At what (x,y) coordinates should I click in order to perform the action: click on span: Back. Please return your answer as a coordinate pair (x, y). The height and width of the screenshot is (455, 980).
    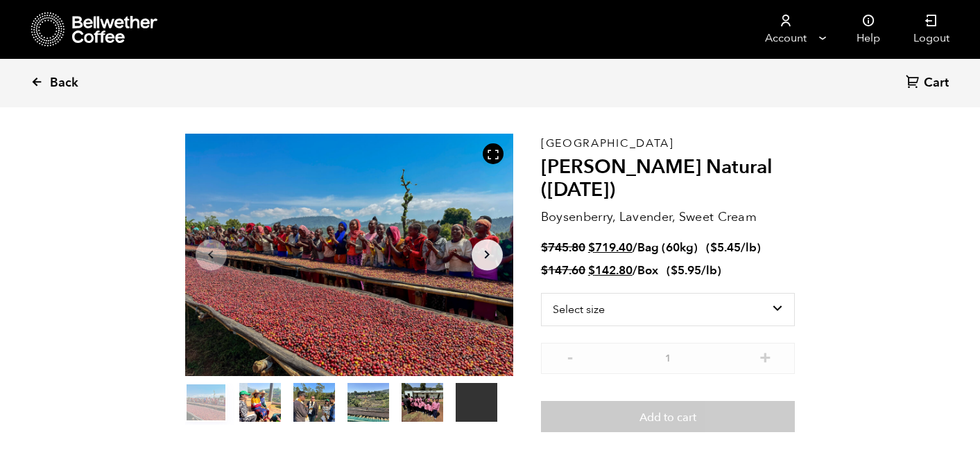
    Looking at the image, I should click on (64, 83).